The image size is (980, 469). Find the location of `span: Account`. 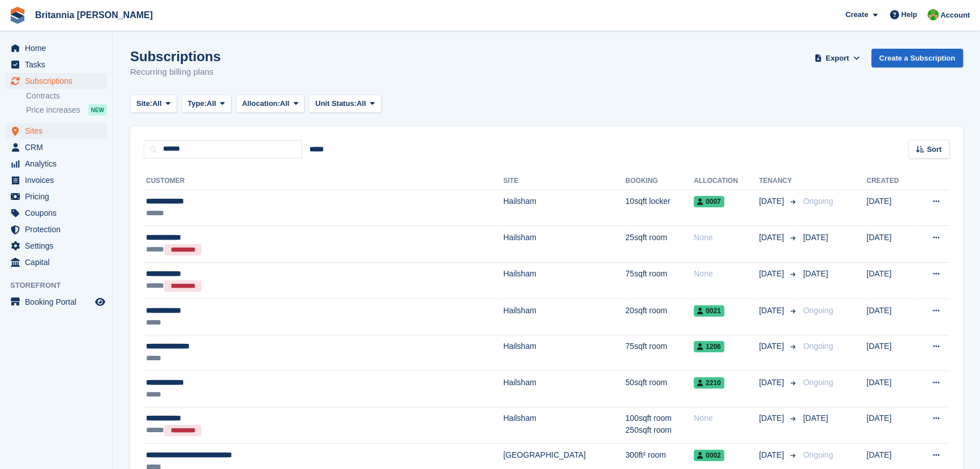

span: Account is located at coordinates (955, 15).